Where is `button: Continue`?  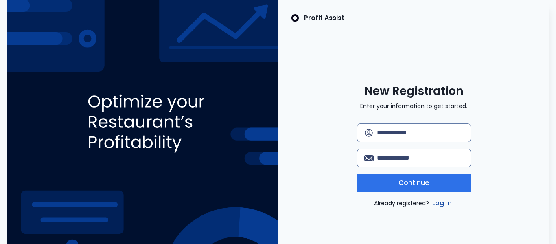
button: Continue is located at coordinates (414, 183).